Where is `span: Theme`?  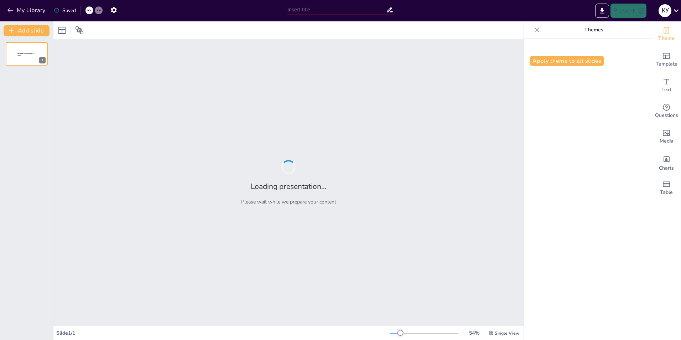
span: Theme is located at coordinates (666, 38).